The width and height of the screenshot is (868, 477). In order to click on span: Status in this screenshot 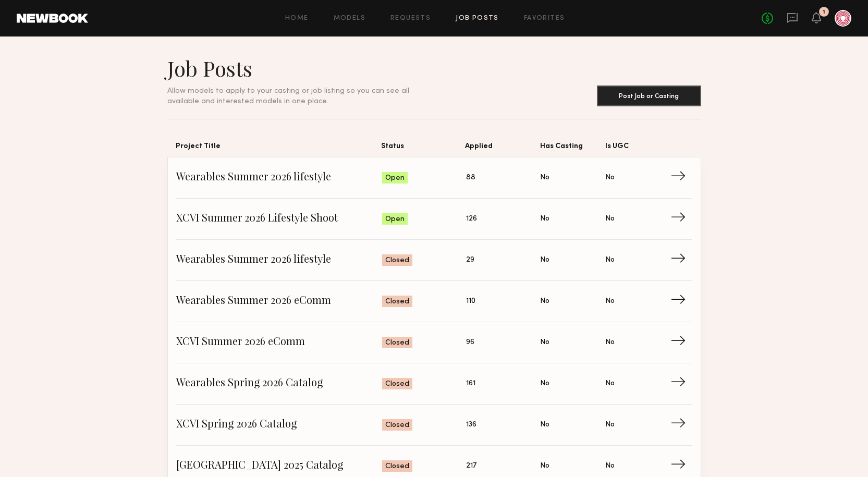, I will do `click(423, 149)`.